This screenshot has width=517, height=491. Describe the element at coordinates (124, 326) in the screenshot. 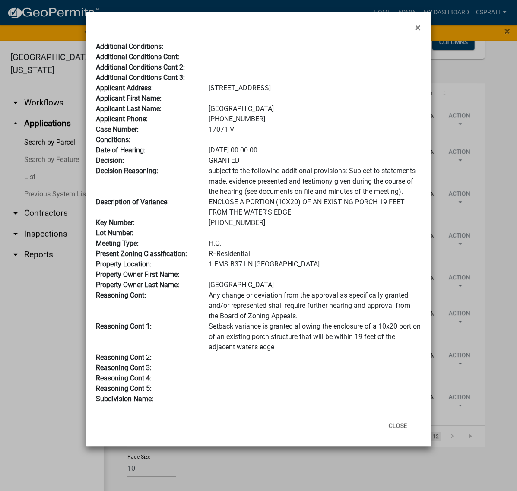

I see `b: Reasoning Cont 1:` at that location.